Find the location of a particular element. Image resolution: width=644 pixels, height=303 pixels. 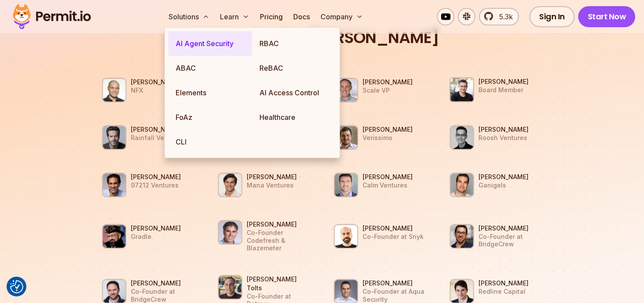

img: Ivan Taranenko Roosh Ventures is located at coordinates (462, 137).